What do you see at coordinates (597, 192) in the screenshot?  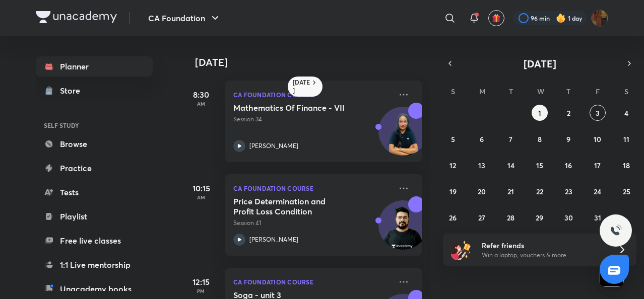 I see `abbr: October 24, 2025` at bounding box center [597, 192].